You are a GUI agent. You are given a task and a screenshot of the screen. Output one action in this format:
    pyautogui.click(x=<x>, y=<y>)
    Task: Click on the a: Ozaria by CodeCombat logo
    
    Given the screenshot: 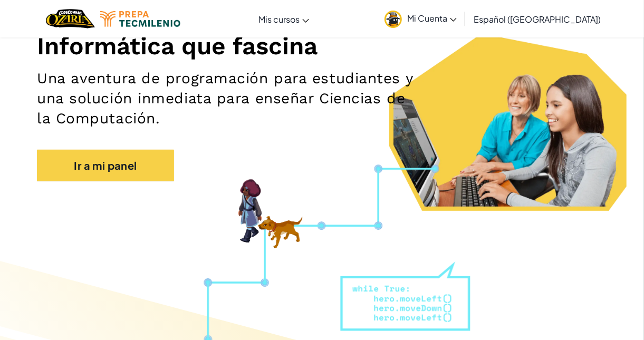 What is the action you would take?
    pyautogui.click(x=70, y=19)
    